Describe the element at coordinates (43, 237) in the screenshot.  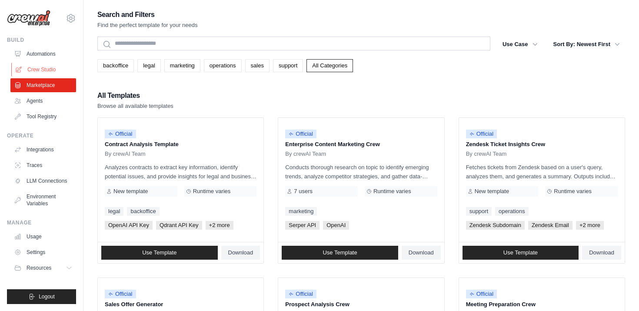
I see `a: Usage` at that location.